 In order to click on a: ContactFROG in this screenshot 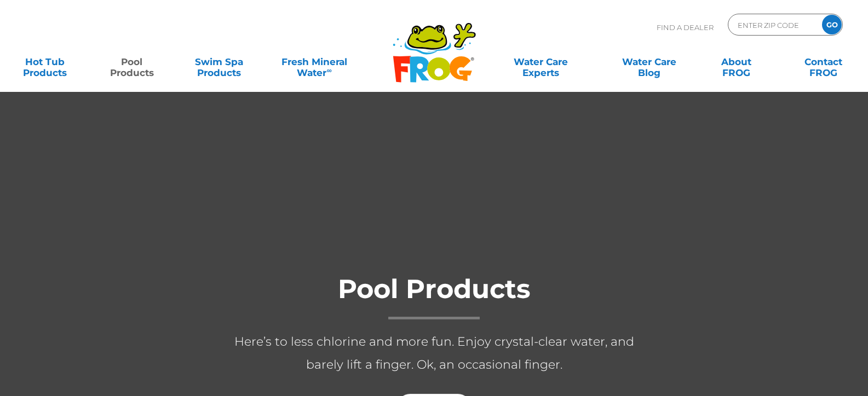, I will do `click(823, 62)`.